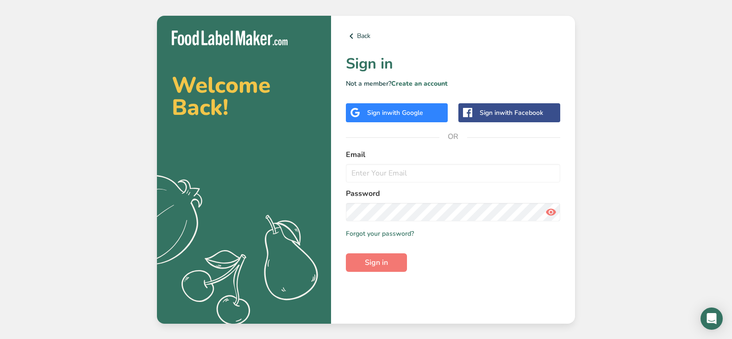 The image size is (732, 339). What do you see at coordinates (230, 38) in the screenshot?
I see `img: Food Label Maker` at bounding box center [230, 38].